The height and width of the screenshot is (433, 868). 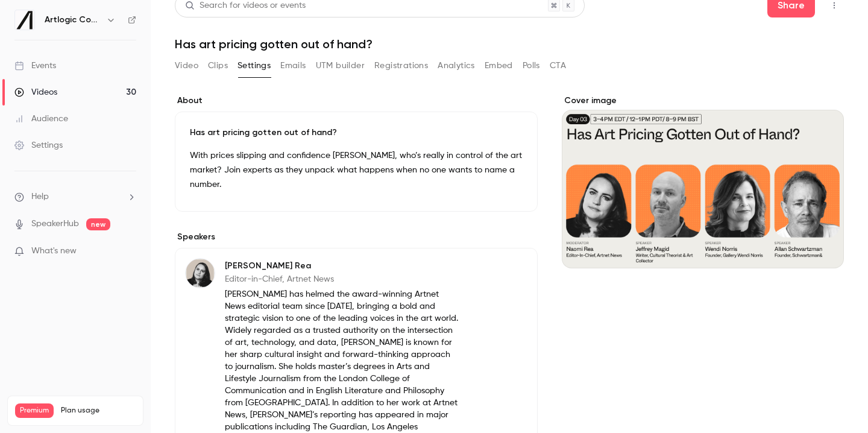 What do you see at coordinates (293, 66) in the screenshot?
I see `button: Emails` at bounding box center [293, 66].